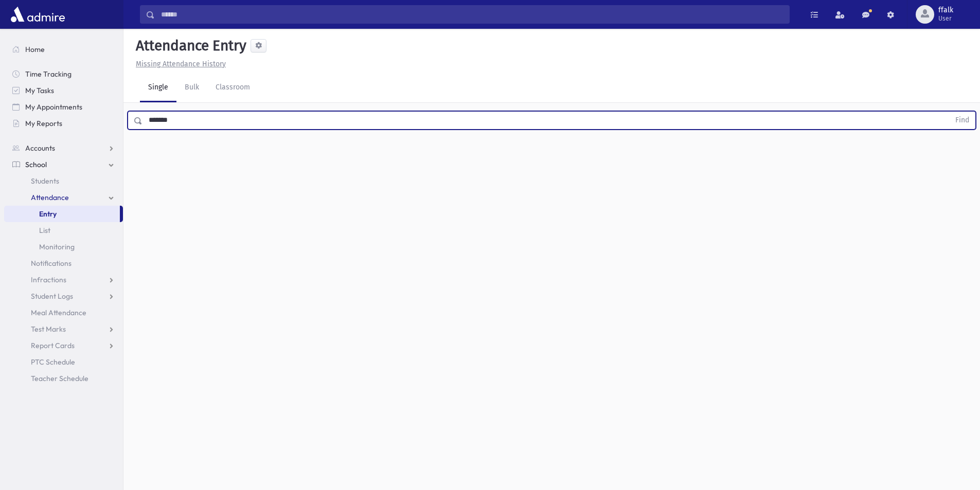  What do you see at coordinates (48, 279) in the screenshot?
I see `span: Infractions` at bounding box center [48, 279].